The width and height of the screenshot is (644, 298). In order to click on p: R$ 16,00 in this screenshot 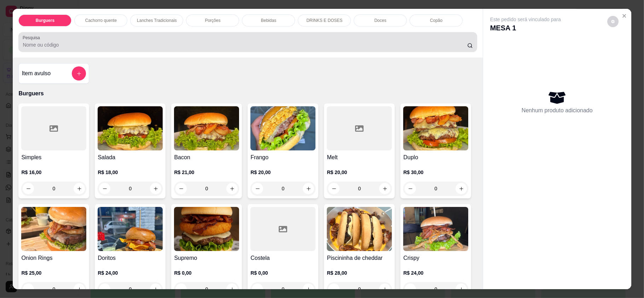, I will do `click(54, 172)`.